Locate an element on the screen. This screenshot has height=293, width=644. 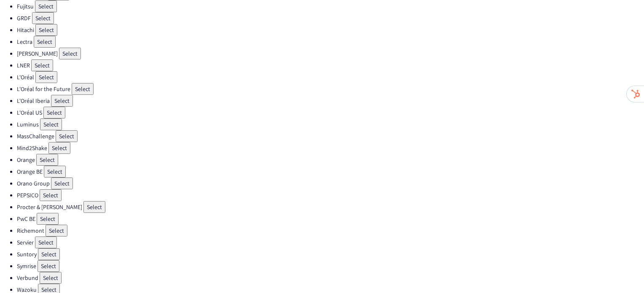
li: Richemont is located at coordinates (330, 230).